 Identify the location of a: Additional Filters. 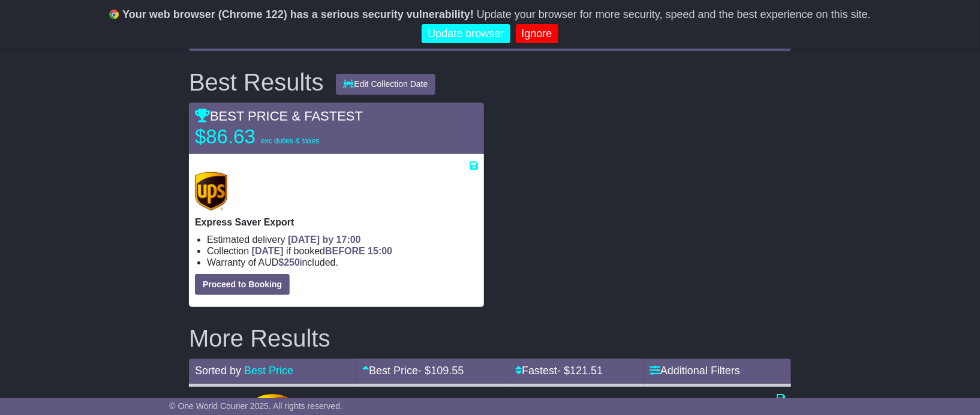
(694, 370).